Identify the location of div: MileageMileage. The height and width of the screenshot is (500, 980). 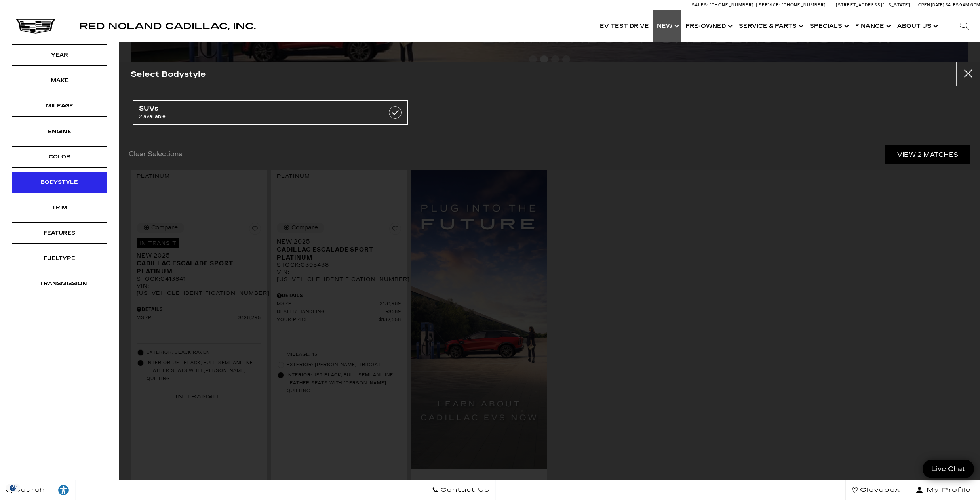
(59, 106).